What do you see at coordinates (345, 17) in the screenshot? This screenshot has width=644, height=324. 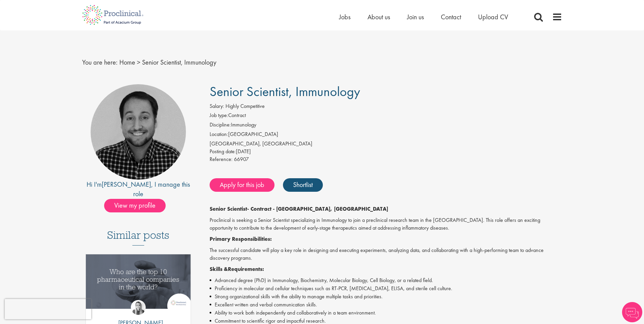 I see `a: Jobs` at bounding box center [345, 17].